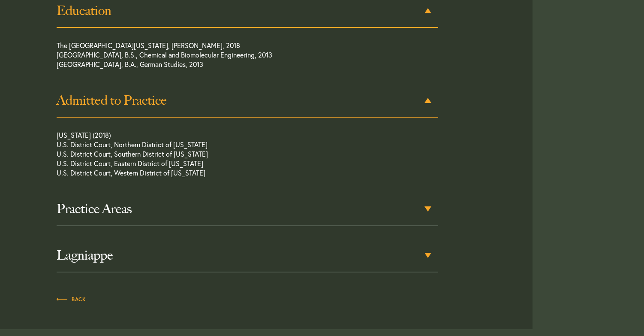  I want to click on h3: Admitted to Practice, so click(247, 101).